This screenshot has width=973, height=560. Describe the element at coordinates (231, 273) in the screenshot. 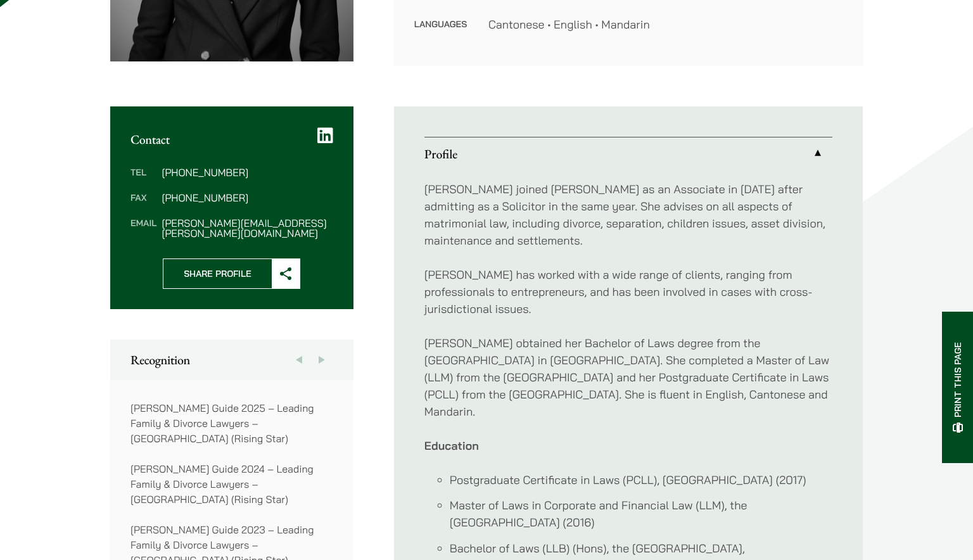

I see `button: Share Profile` at that location.